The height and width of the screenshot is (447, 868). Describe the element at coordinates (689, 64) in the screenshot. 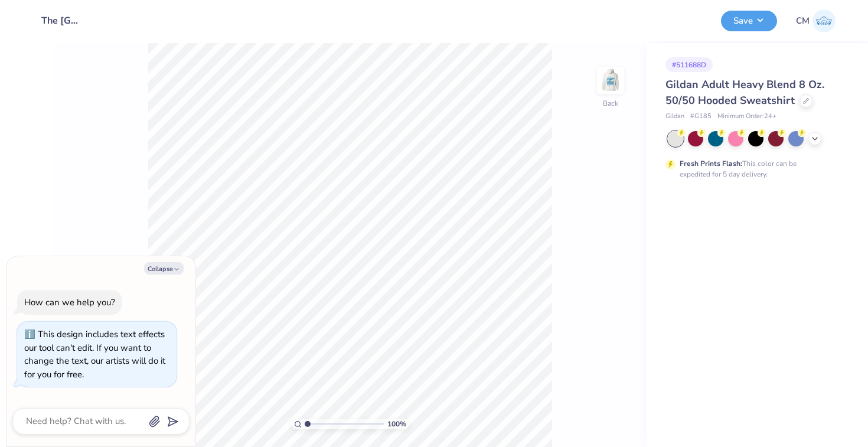

I see `div: # 511688D` at that location.